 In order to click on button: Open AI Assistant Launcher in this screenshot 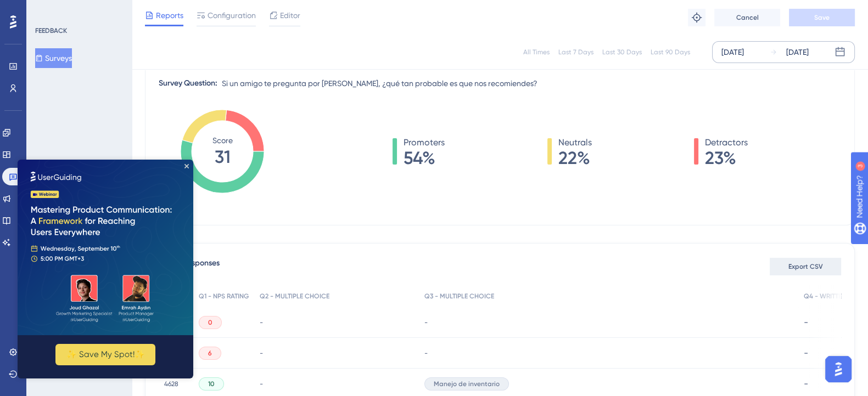, I will do `click(16, 16)`.